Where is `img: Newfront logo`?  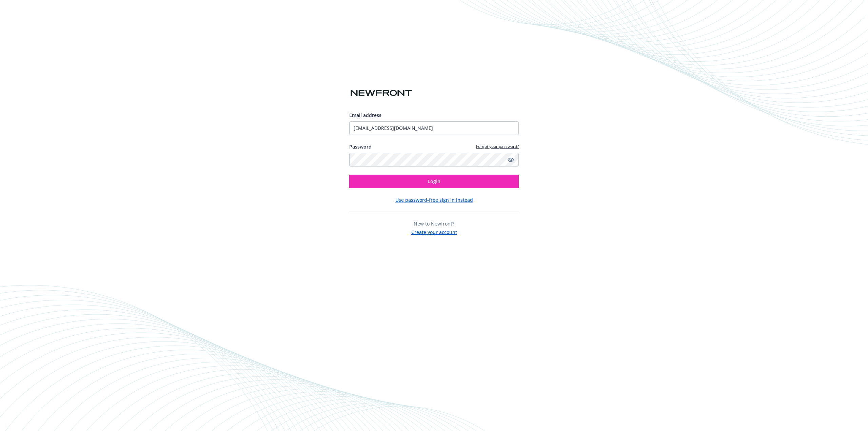 img: Newfront logo is located at coordinates (381, 93).